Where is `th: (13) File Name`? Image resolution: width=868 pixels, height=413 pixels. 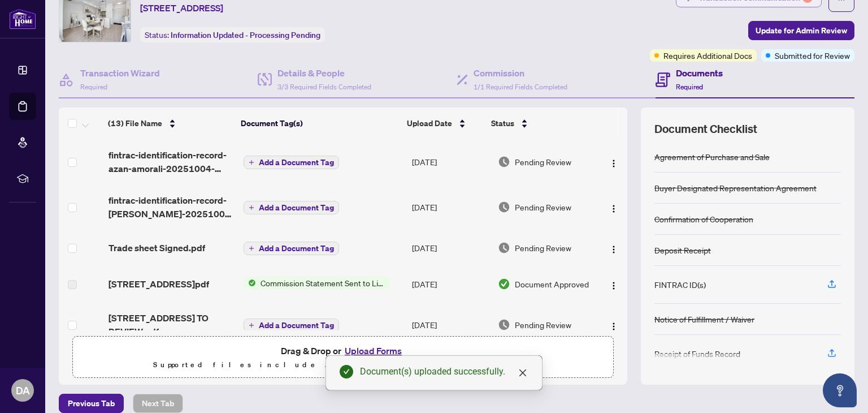
th: (13) File Name is located at coordinates (170, 123).